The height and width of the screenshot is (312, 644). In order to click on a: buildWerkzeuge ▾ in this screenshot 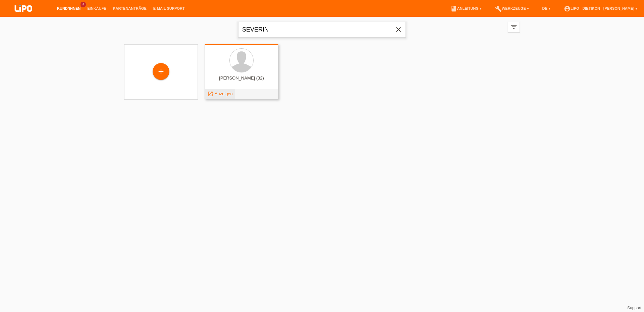, I will do `click(512, 8)`.